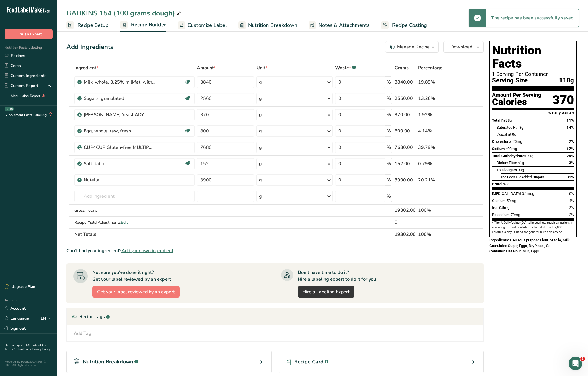 Image resolution: width=588 pixels, height=376 pixels. Describe the element at coordinates (502, 141) in the screenshot. I see `span: Cholesterol` at that location.